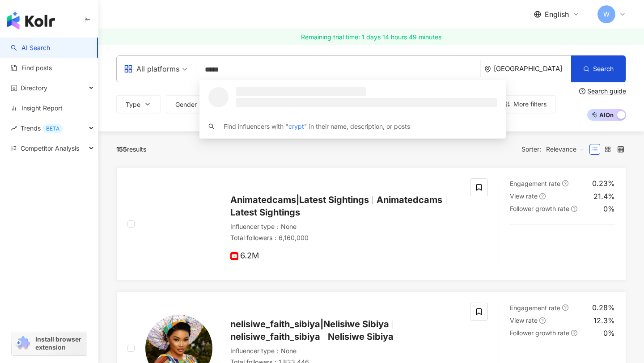 The image size is (644, 363). I want to click on span: search, so click(212, 126).